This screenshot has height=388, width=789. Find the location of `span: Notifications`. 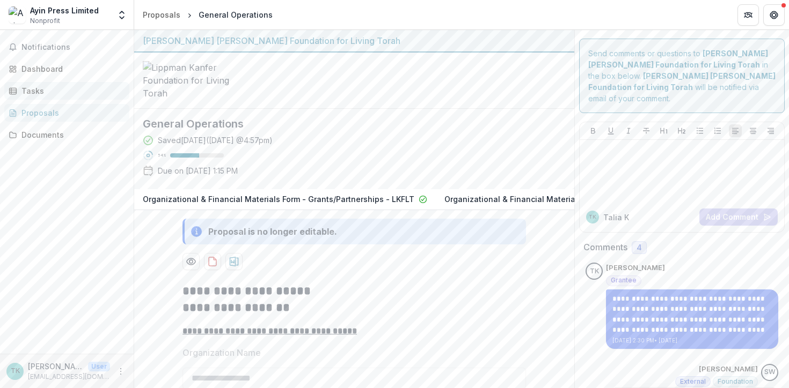

span: Notifications is located at coordinates (73, 47).